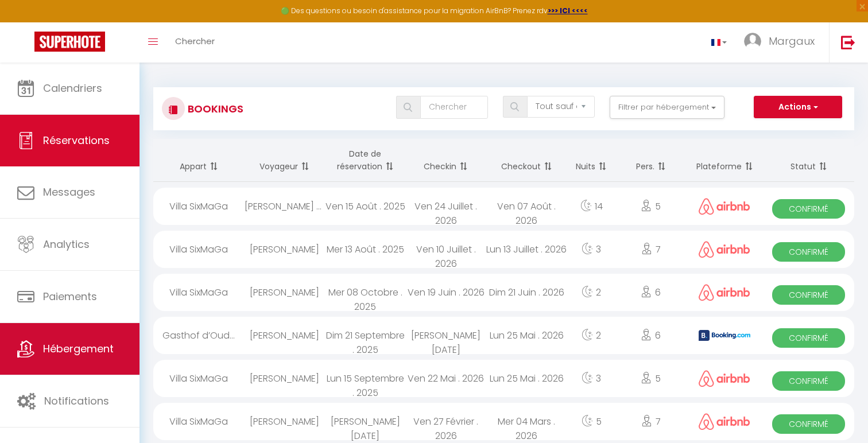  What do you see at coordinates (72, 88) in the screenshot?
I see `span: Calendriers` at bounding box center [72, 88].